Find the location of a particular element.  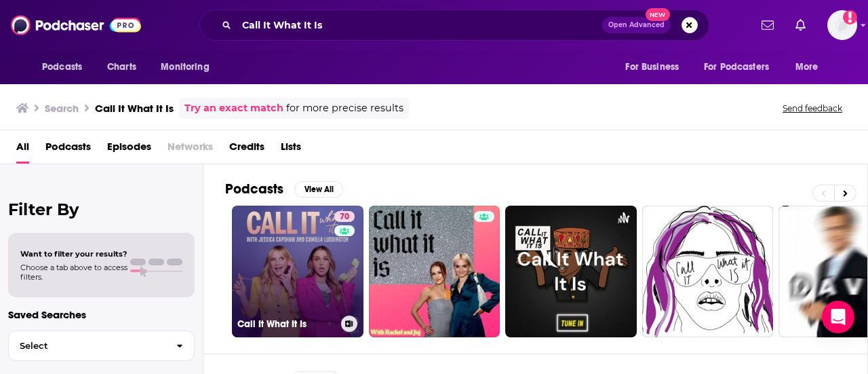

a: 70Call It What It Is is located at coordinates (298, 271).